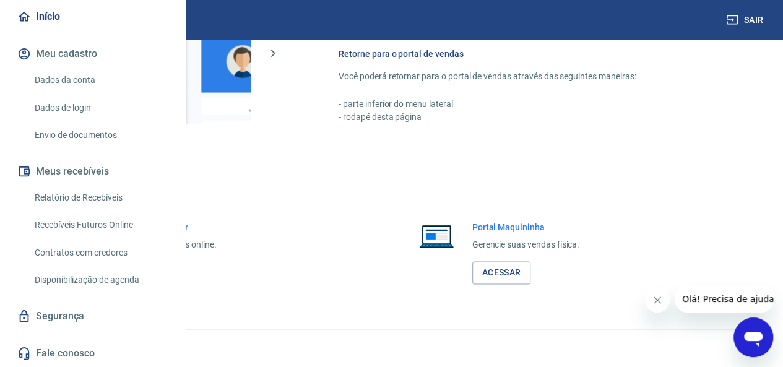 This screenshot has width=783, height=367. Describe the element at coordinates (437, 236) in the screenshot. I see `img: Imagem de um notebook aberto` at that location.